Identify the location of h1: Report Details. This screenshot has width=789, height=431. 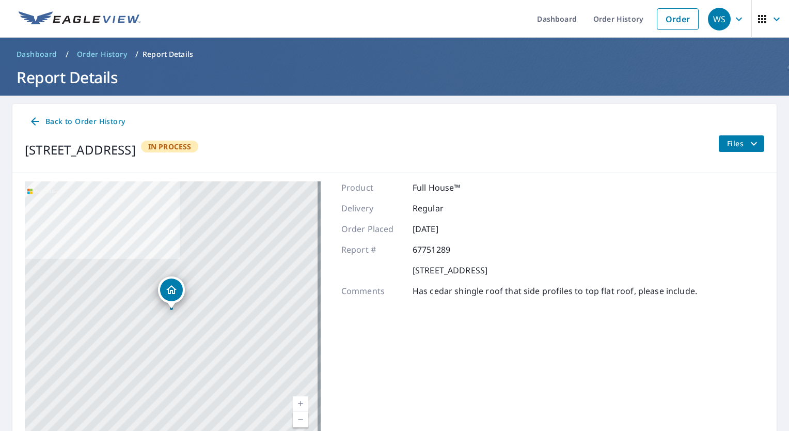
(395, 77).